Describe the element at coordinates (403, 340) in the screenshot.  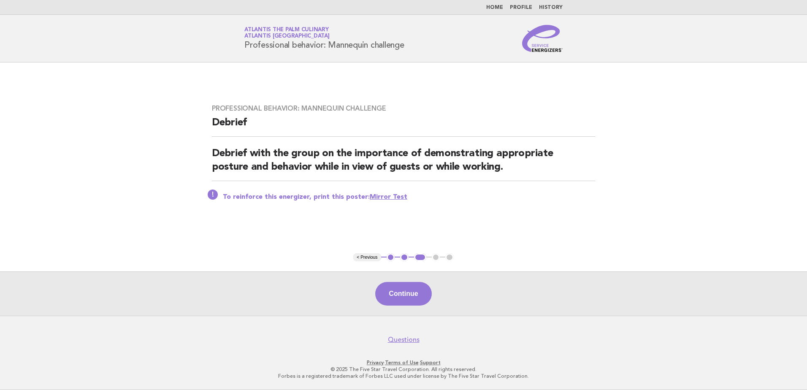
I see `a: Questions` at that location.